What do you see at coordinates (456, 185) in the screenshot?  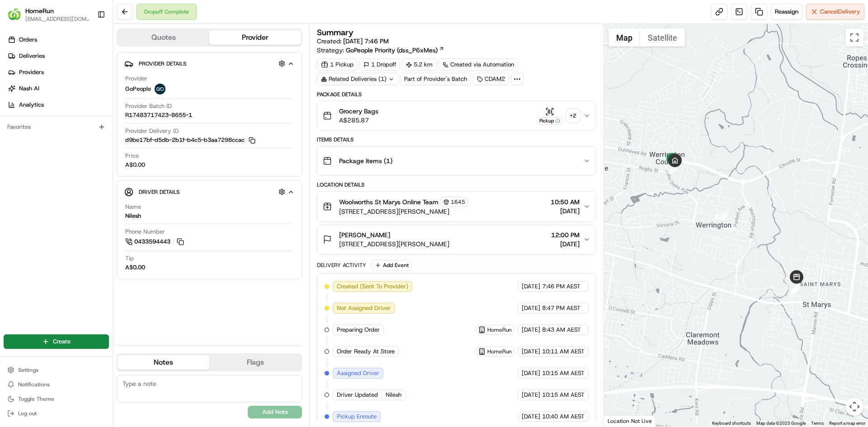 I see `div: Location Details` at bounding box center [456, 185].